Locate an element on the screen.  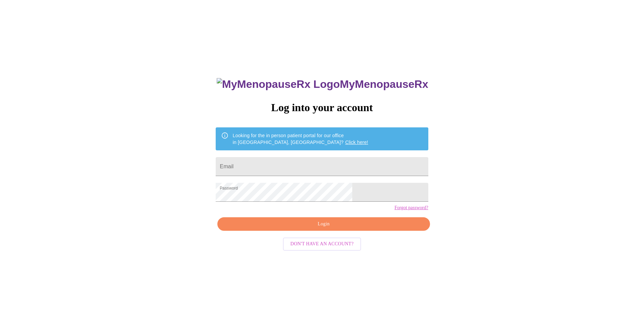
button: Don't have an account? is located at coordinates (322, 244).